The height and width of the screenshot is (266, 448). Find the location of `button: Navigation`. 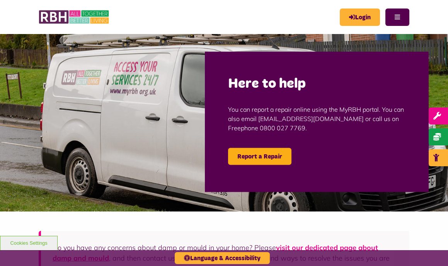

button: Navigation is located at coordinates (397, 17).